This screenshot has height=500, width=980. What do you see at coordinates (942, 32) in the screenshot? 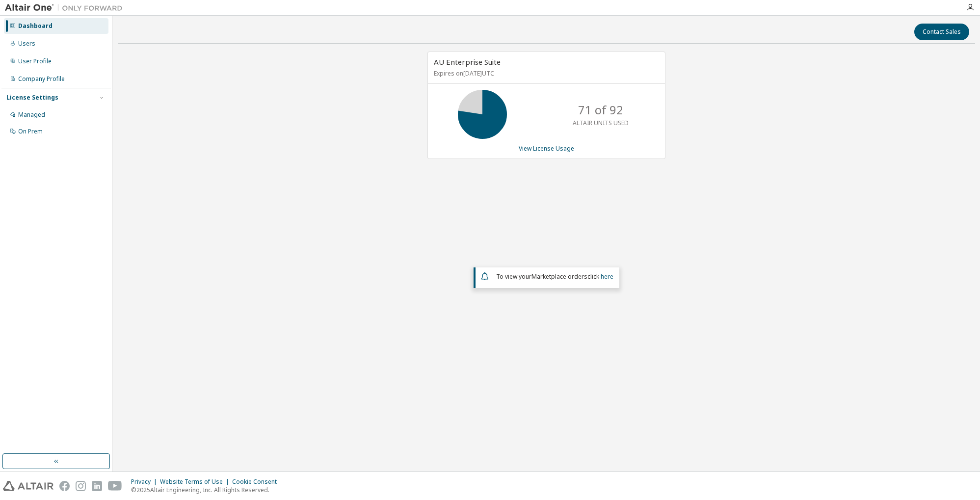
I see `button: Contact Sales` at bounding box center [942, 32].